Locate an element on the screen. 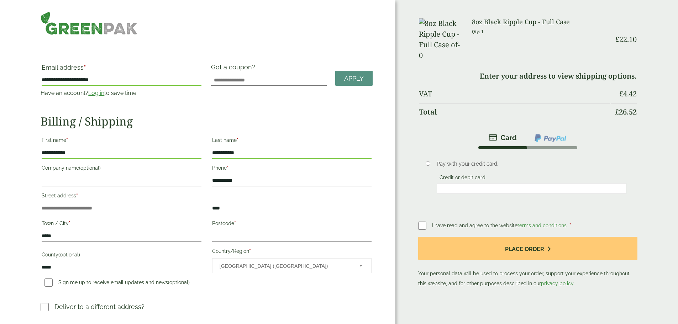 The height and width of the screenshot is (324, 678). h3: 8oz Black Ripple Cup - Full Case is located at coordinates (541, 22).